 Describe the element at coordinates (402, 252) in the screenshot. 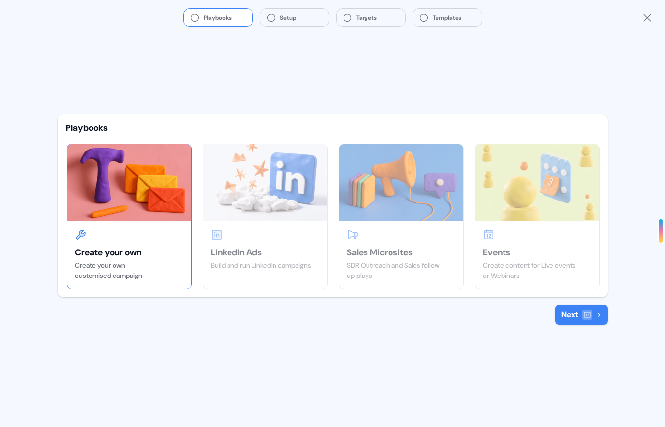

I see `div: Sales Microsites` at that location.